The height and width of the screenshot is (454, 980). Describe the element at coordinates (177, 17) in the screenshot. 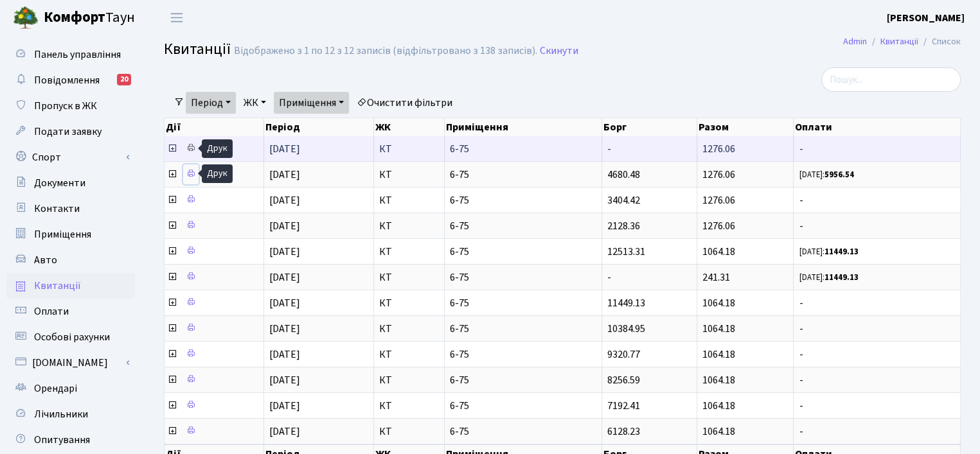

I see `button: Переключити навігацію` at that location.